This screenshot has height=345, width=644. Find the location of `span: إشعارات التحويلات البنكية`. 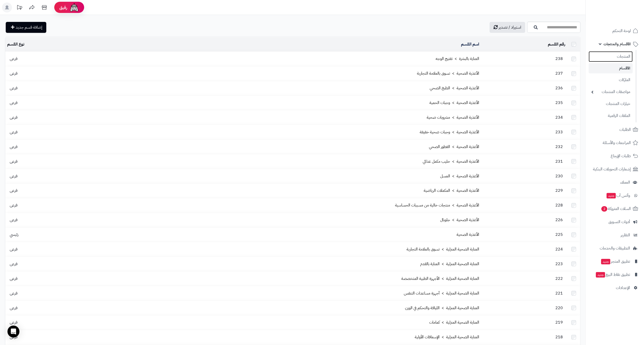

span: إشعارات التحويلات البنكية is located at coordinates (612, 169).